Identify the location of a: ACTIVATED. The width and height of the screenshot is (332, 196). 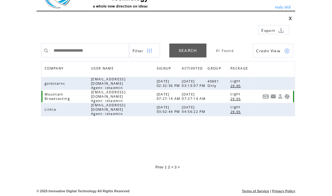
(194, 69).